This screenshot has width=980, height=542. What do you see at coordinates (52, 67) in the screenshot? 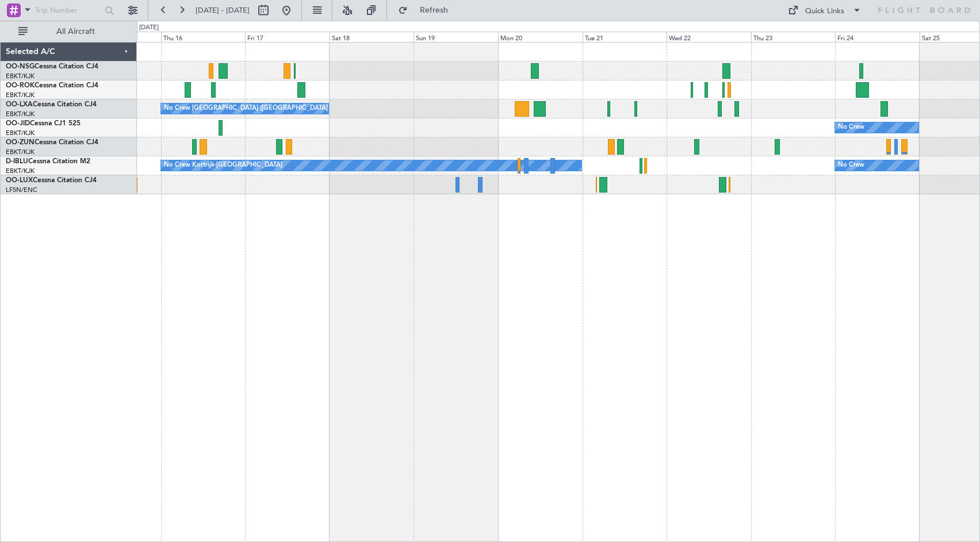
I see `a: OO-NSGCessna Citation CJ4` at bounding box center [52, 67].